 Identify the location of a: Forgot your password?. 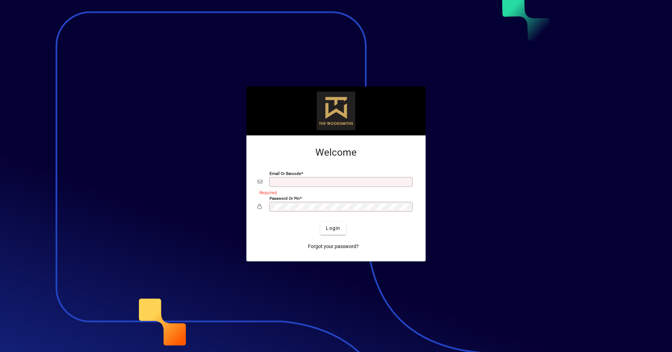
(333, 247).